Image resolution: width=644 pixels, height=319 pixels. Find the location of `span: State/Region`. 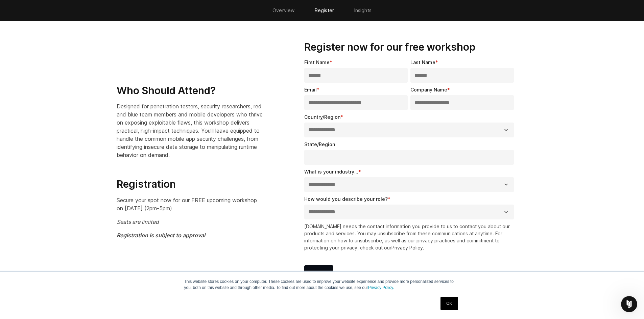

span: State/Region is located at coordinates (319, 144).